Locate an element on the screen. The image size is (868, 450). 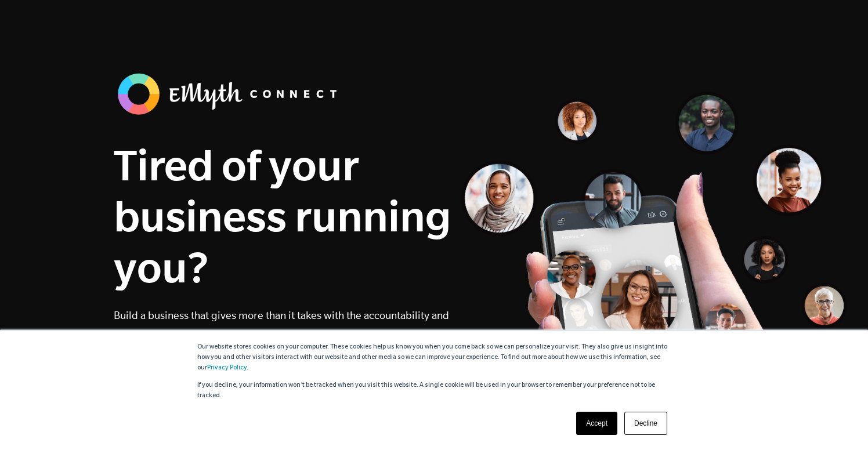
p: Build a business that gives more than it takes with the accountability and guidance of the EMyth ... is located at coordinates (282, 325).